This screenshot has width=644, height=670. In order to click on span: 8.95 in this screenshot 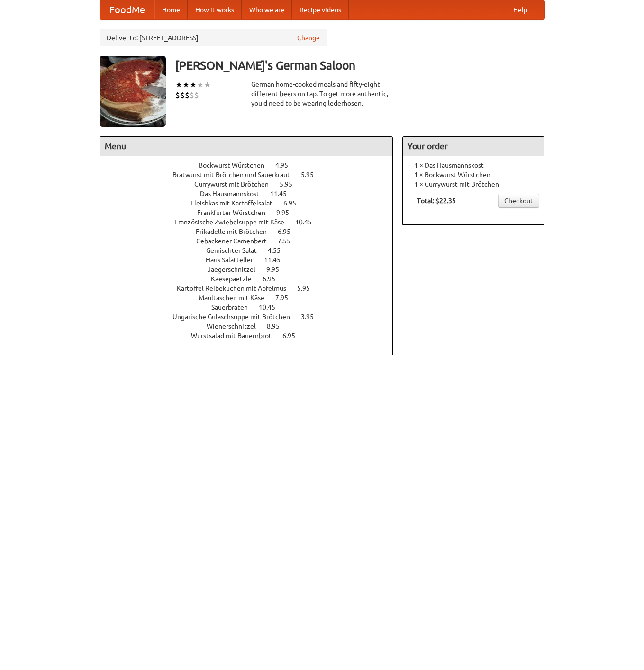, I will do `click(278, 326)`.